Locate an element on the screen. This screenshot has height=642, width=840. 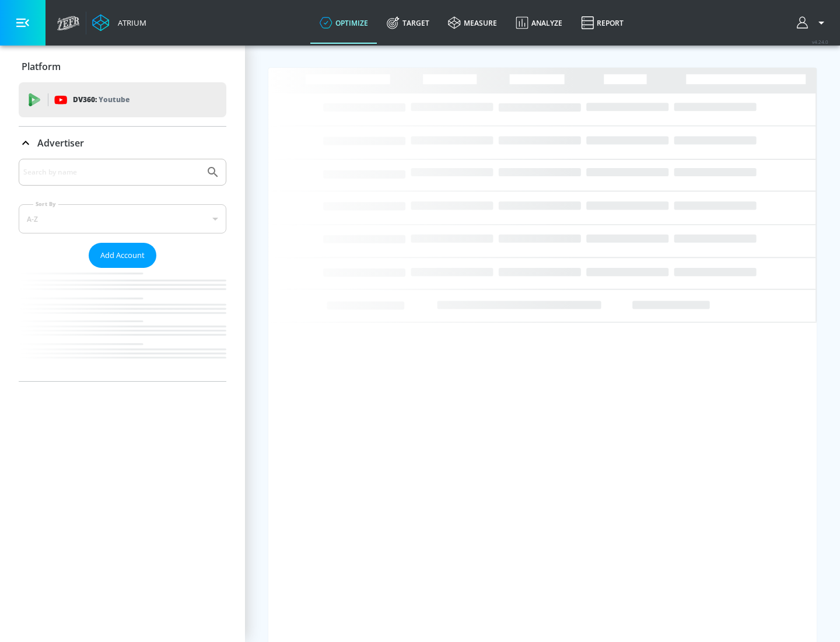
nav: list of Advertiser is located at coordinates (123, 324).